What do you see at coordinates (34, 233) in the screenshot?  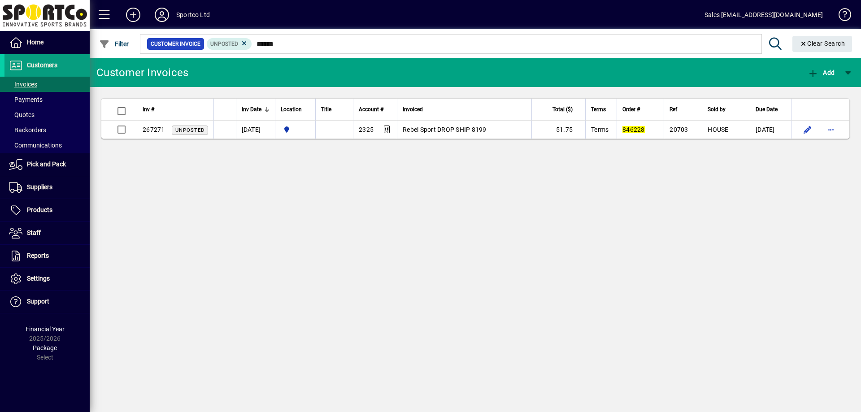 I see `span: Staff` at bounding box center [34, 233].